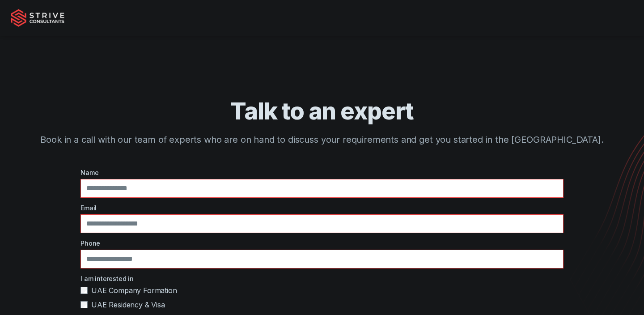 This screenshot has width=644, height=315. Describe the element at coordinates (37, 18) in the screenshot. I see `img: Strive Consultants` at that location.